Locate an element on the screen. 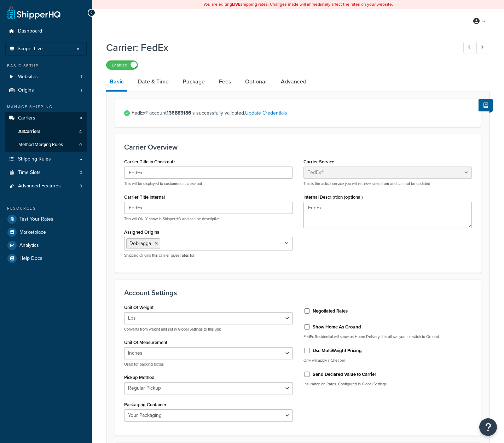 The image size is (504, 443). li: Time Slots is located at coordinates (46, 172).